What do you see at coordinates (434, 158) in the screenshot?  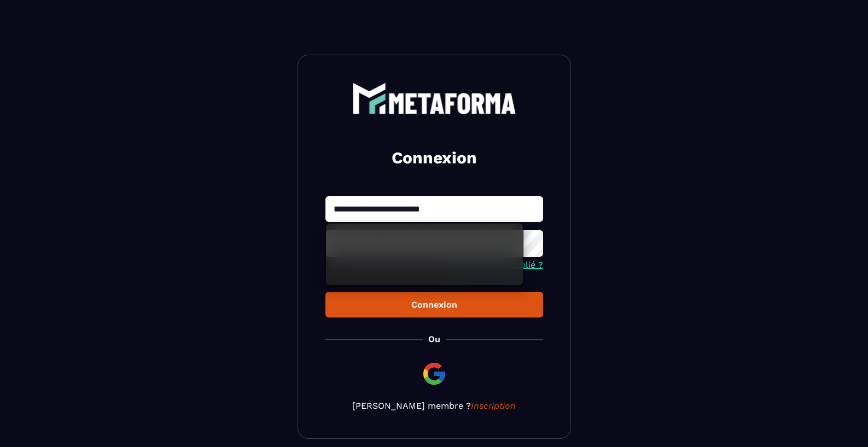 I see `h2: Connexion` at bounding box center [434, 158].